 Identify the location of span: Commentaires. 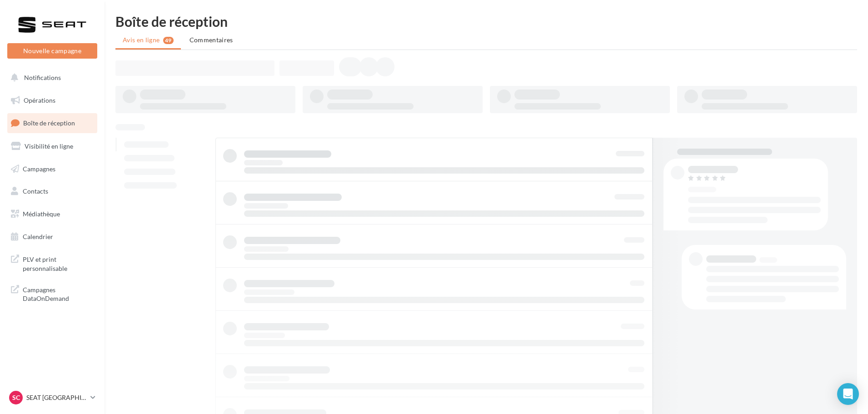
(211, 39).